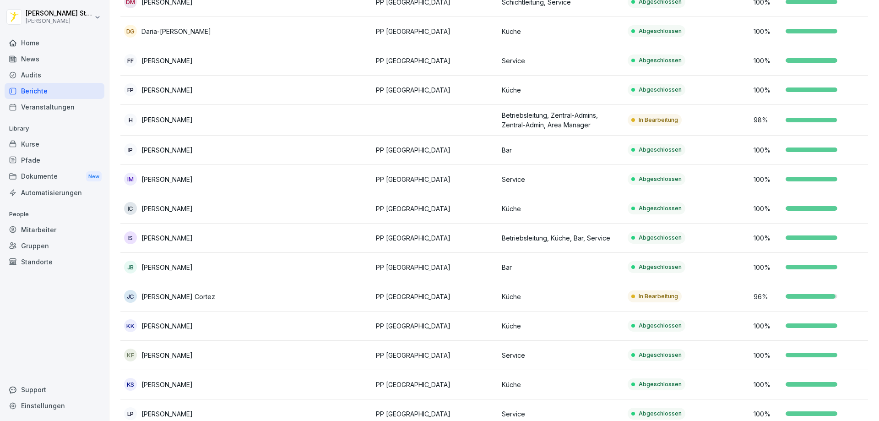  What do you see at coordinates (55, 229) in the screenshot?
I see `div: Mitarbeiter` at bounding box center [55, 229].